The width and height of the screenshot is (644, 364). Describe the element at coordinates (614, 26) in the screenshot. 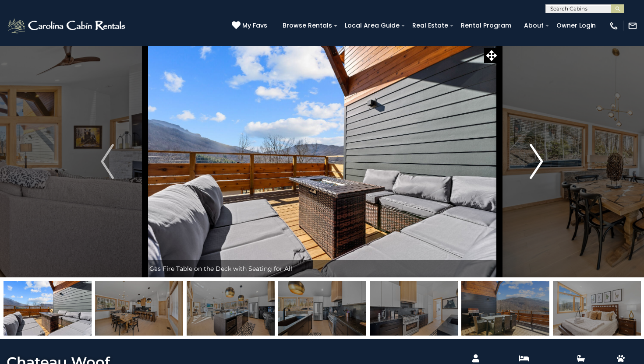

I see `img: phone-regular-white.png` at that location.